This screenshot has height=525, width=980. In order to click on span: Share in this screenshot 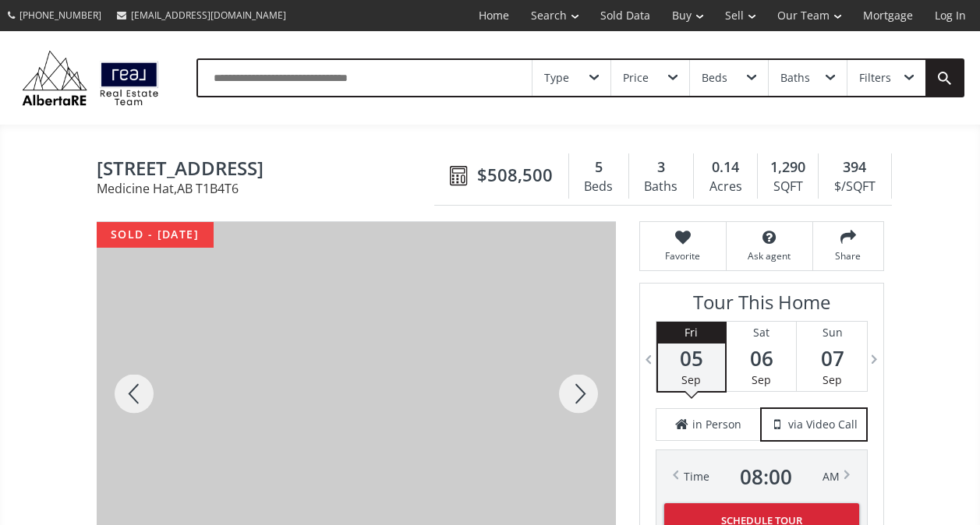, I will do `click(848, 256)`.